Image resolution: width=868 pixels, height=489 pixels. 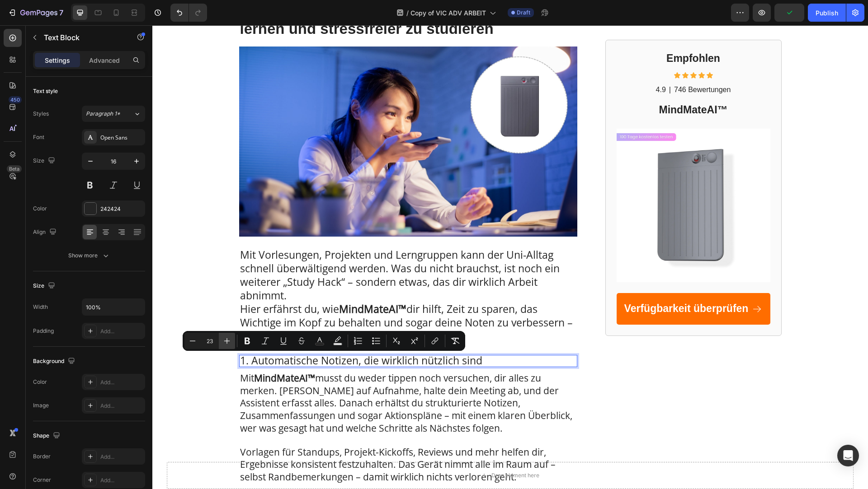 What do you see at coordinates (15, 100) in the screenshot?
I see `div: 450` at bounding box center [15, 100].